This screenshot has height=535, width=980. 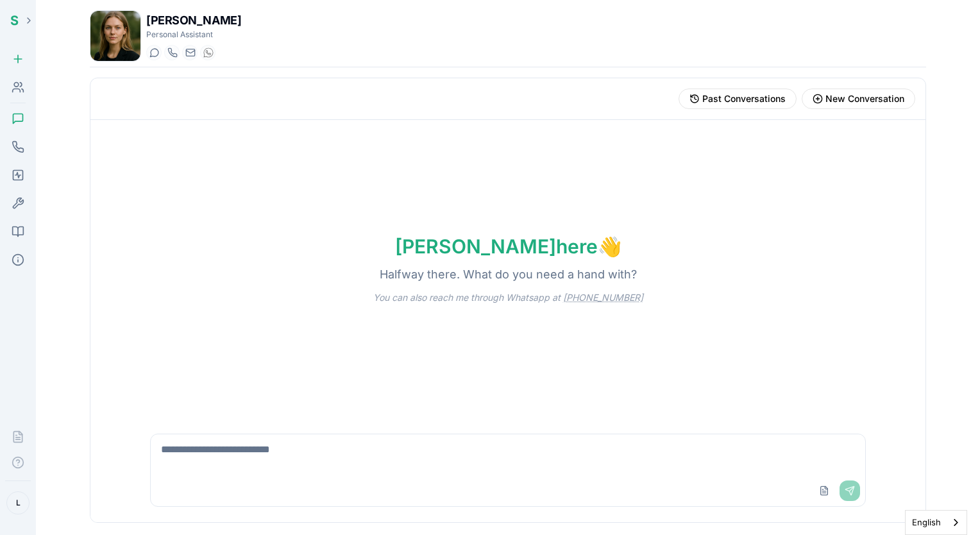 What do you see at coordinates (209, 52) in the screenshot?
I see `img: WhatsApp` at bounding box center [209, 52].